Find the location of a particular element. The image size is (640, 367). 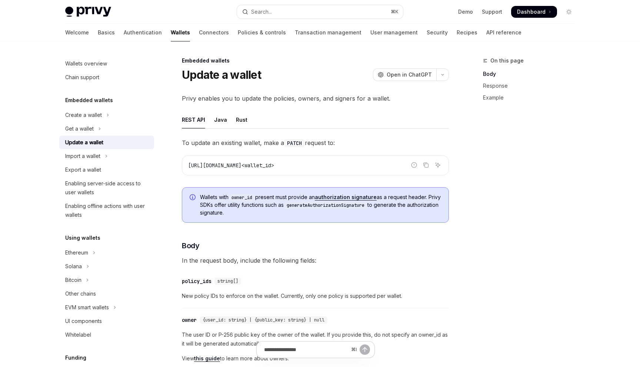

div: UI components is located at coordinates (83, 321).